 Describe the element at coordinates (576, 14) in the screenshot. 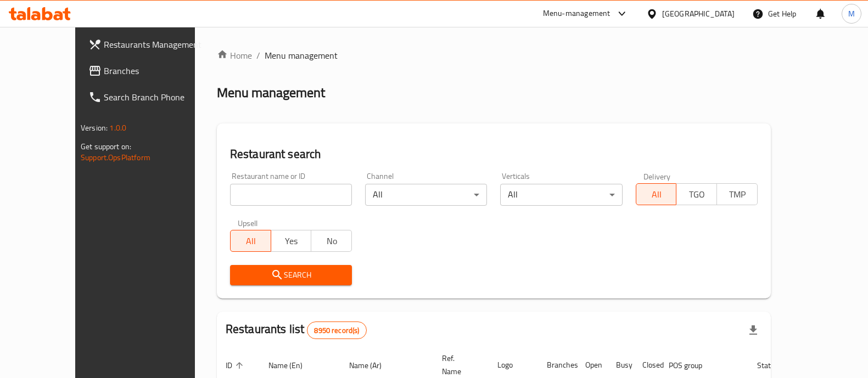

I see `div: Menu-management` at that location.